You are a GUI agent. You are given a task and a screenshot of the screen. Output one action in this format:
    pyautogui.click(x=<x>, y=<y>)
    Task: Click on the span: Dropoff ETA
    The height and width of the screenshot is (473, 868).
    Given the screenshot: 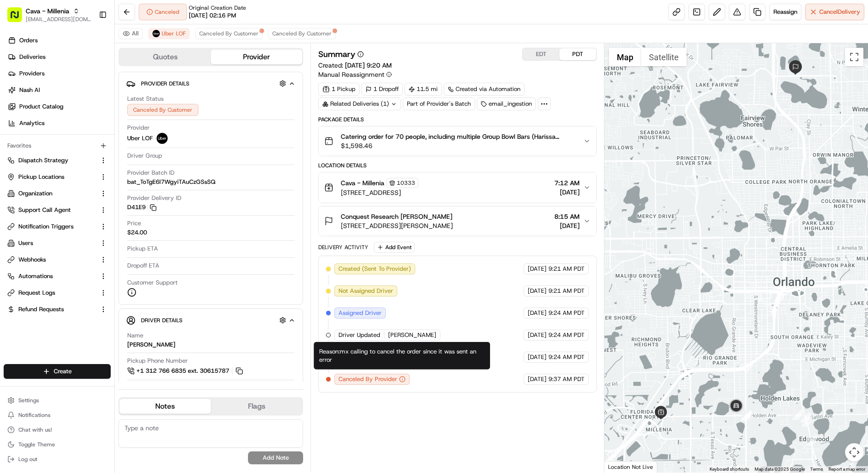 What is the action you would take?
    pyautogui.click(x=144, y=266)
    